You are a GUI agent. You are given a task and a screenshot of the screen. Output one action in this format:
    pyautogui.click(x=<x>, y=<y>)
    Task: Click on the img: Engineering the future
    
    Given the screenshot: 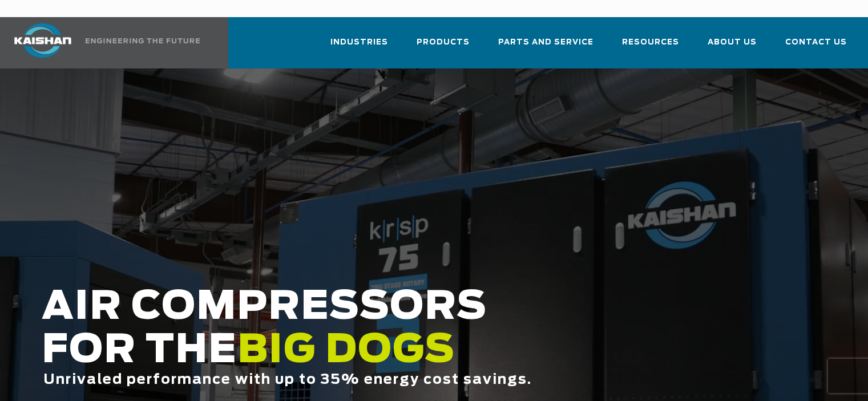 What is the action you would take?
    pyautogui.click(x=142, y=41)
    